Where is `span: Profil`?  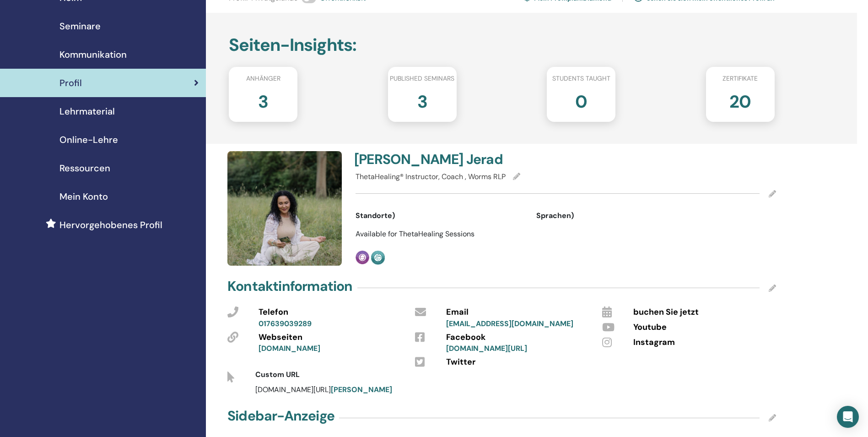 span: Profil is located at coordinates (71, 83).